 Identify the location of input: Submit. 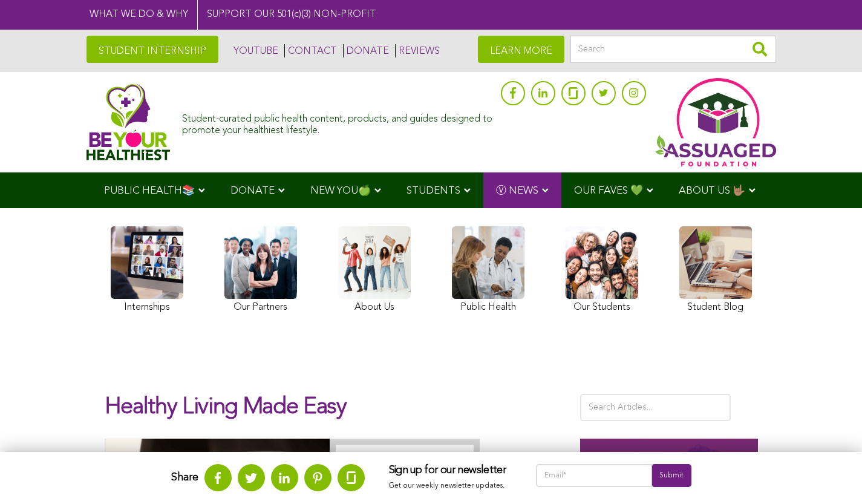
(672, 476).